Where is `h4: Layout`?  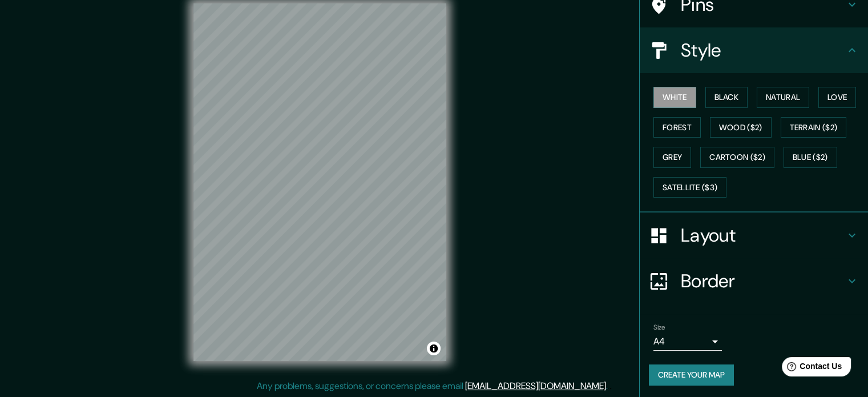 h4: Layout is located at coordinates (763, 236).